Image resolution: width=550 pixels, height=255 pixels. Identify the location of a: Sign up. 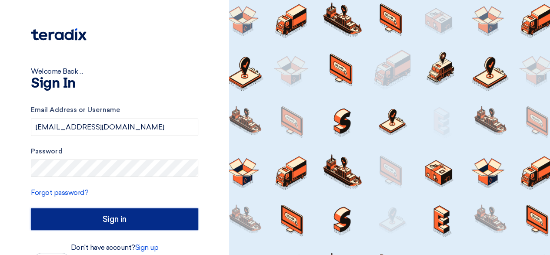
(147, 247).